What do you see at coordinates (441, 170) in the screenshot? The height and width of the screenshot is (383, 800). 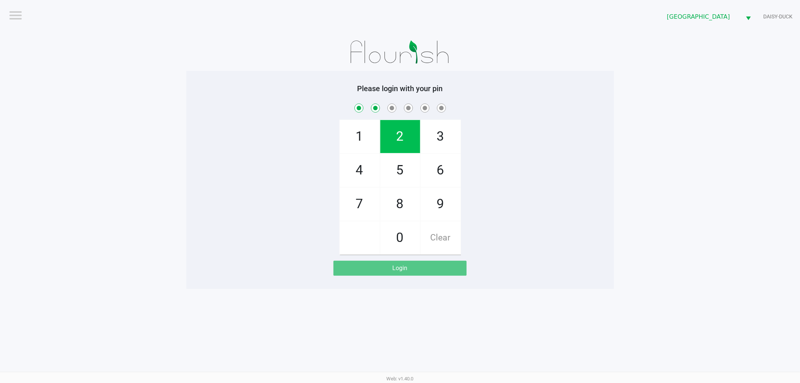 I see `span: 6` at bounding box center [441, 170].